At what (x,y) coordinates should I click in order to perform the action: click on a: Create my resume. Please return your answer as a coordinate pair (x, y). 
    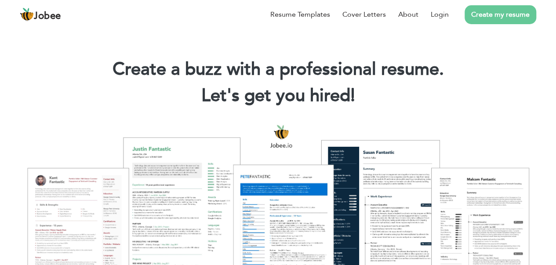
    Looking at the image, I should click on (500, 14).